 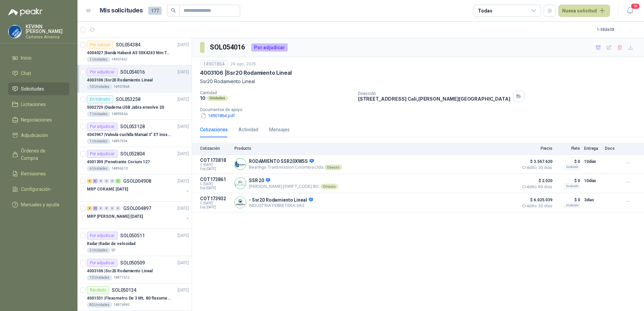 What do you see at coordinates (129, 135) in the screenshot?
I see `p: 4043947 | Valvula cuchilla Manual 3" ET inox T/LUG` at bounding box center [129, 135].